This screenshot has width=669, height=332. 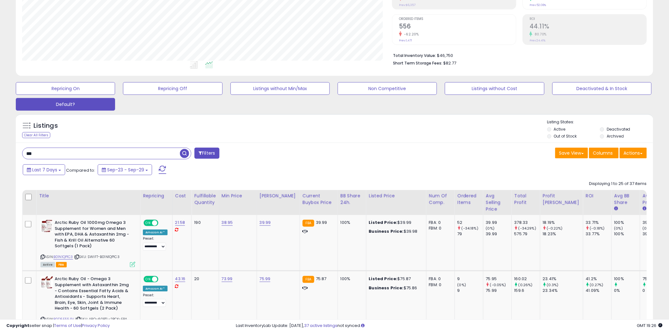 I want to click on a: 73.99, so click(x=227, y=279).